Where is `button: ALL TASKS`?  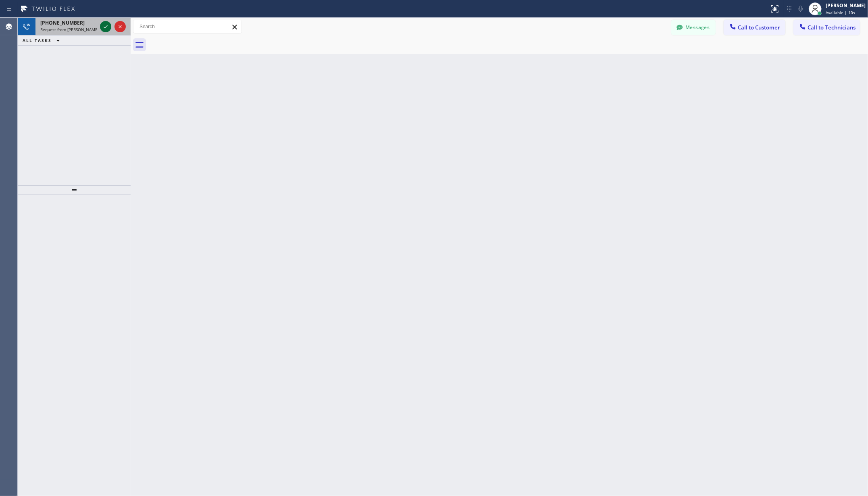
button: ALL TASKS is located at coordinates (43, 40).